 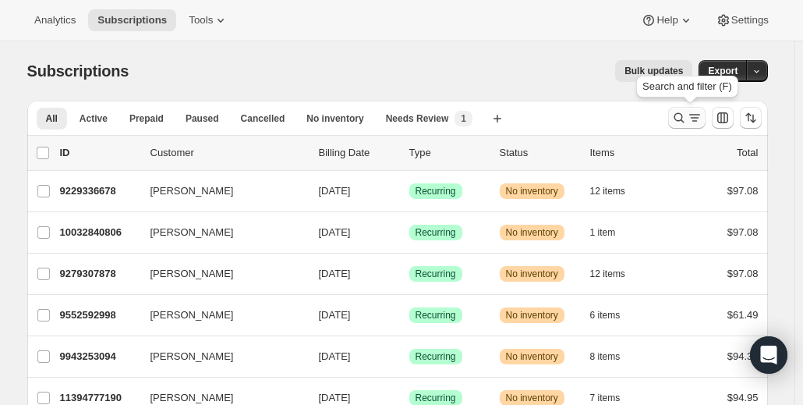 What do you see at coordinates (417, 119) in the screenshot?
I see `span: Needs Review` at bounding box center [417, 119].